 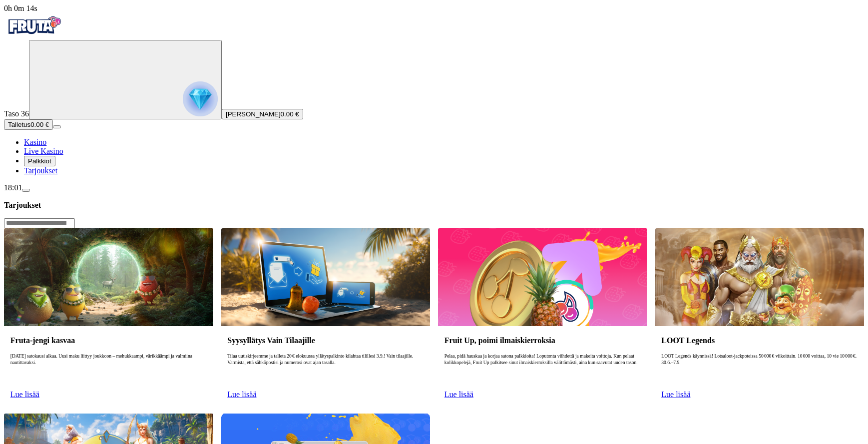 What do you see at coordinates (325, 369) in the screenshot?
I see `p: Tilaa uutiskirjeemme ja talleta 20 € elokuussa yllätyspalkinto kilahtaa tilillesi 3.9.! Vain tila...` at bounding box center [325, 369].